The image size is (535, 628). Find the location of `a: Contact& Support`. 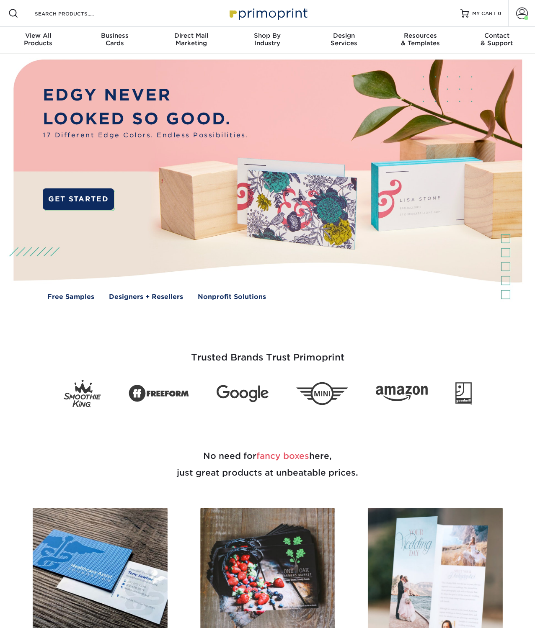

a: Contact& Support is located at coordinates (496, 40).